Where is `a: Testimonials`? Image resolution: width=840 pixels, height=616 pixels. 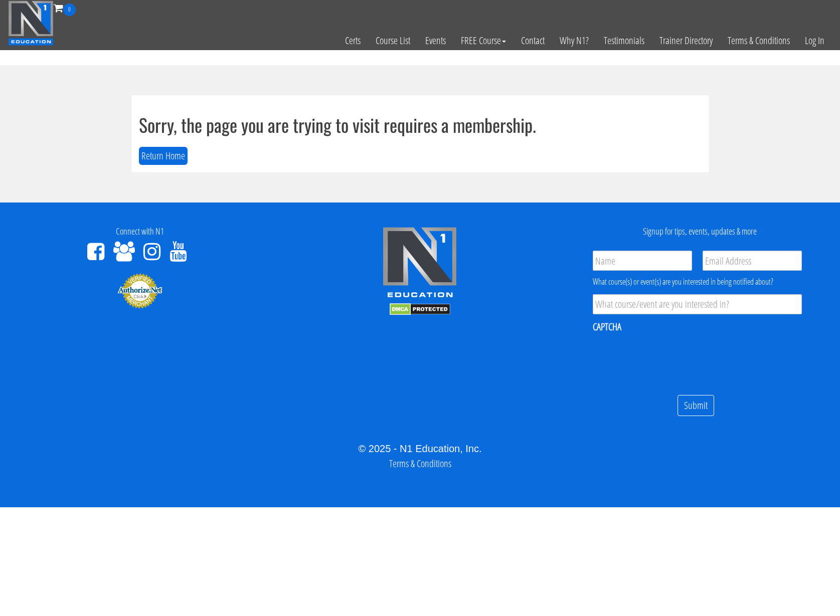 a: Testimonials is located at coordinates (624, 40).